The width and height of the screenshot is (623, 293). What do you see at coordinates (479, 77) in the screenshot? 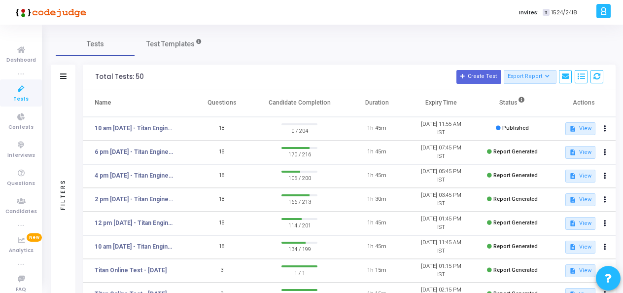
I see `button: Create Test` at bounding box center [479, 77].